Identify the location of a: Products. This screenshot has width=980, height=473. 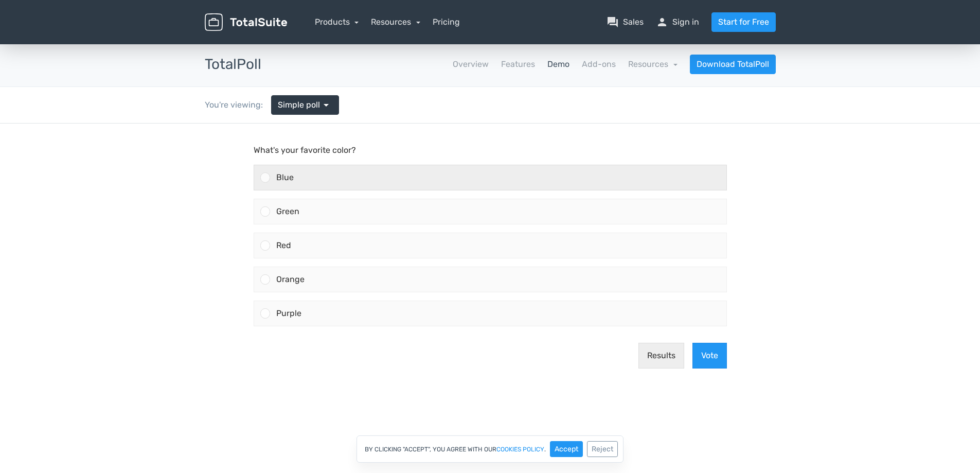
(337, 22).